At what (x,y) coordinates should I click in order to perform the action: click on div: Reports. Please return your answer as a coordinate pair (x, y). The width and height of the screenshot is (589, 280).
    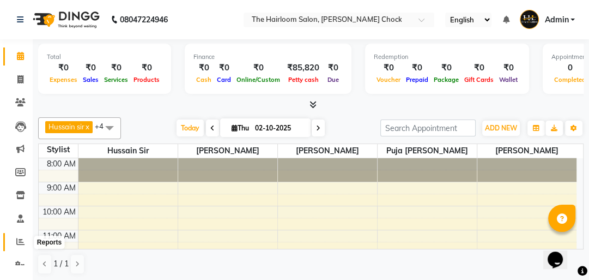
    Looking at the image, I should click on (49, 242).